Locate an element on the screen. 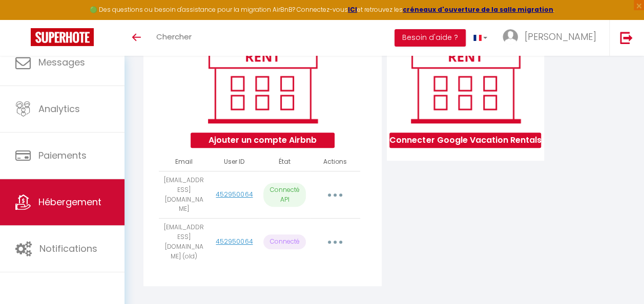 This screenshot has width=644, height=304. button: Connecter Google Vacation Rentals is located at coordinates (465, 141).